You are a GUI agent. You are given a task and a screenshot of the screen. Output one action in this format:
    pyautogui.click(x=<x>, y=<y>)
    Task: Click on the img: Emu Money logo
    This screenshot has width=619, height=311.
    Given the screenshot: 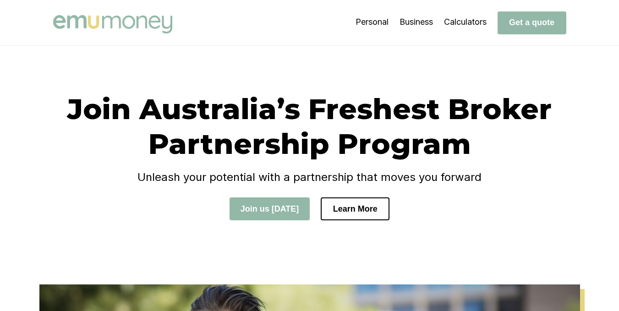 What is the action you would take?
    pyautogui.click(x=113, y=24)
    